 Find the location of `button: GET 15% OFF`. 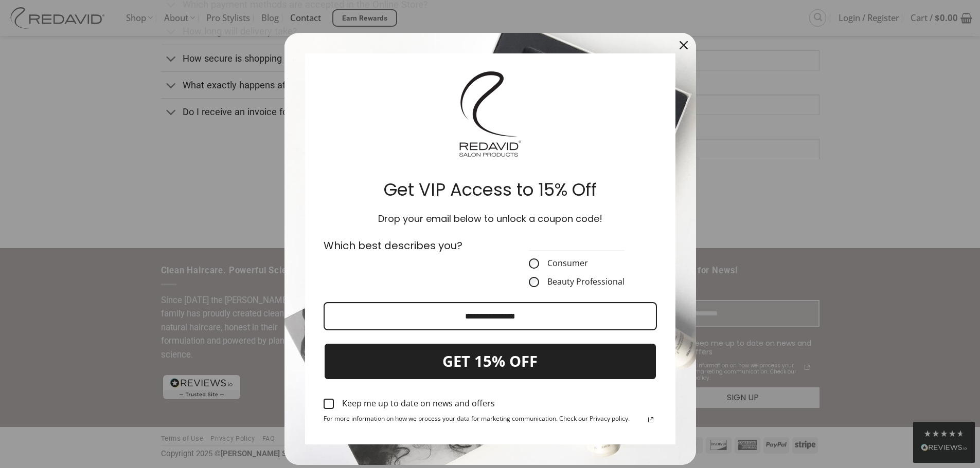

button: GET 15% OFF is located at coordinates (490, 362).